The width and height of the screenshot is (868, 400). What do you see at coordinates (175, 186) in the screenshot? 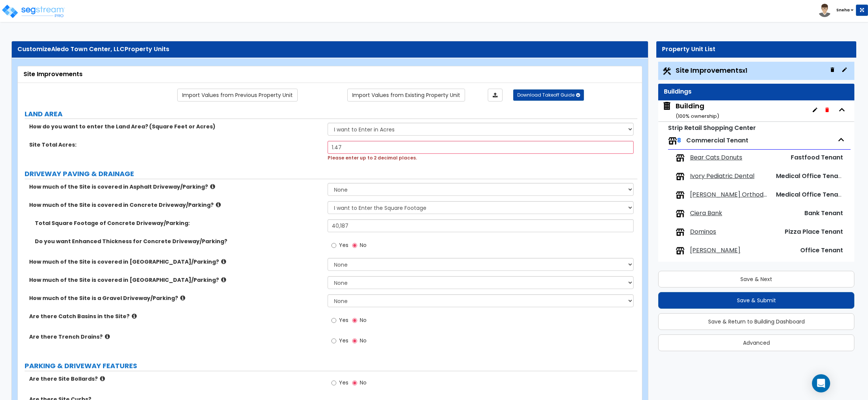
I see `label: How much of the Site is covered in Asphalt Driveway/Parking?` at bounding box center [175, 186].